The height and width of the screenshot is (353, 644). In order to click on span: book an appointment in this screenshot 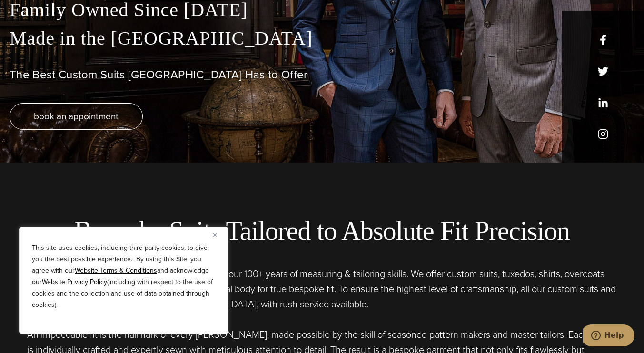, I will do `click(76, 116)`.